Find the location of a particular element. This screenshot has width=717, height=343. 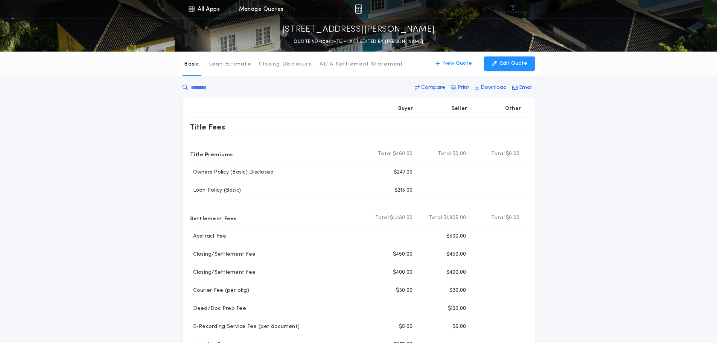

button: Print is located at coordinates (460, 88).